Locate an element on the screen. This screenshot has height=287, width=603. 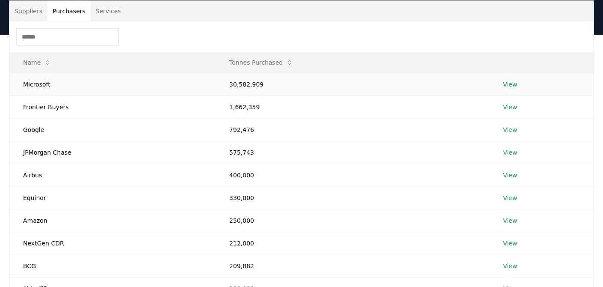
button: Purchasers is located at coordinates (69, 11).